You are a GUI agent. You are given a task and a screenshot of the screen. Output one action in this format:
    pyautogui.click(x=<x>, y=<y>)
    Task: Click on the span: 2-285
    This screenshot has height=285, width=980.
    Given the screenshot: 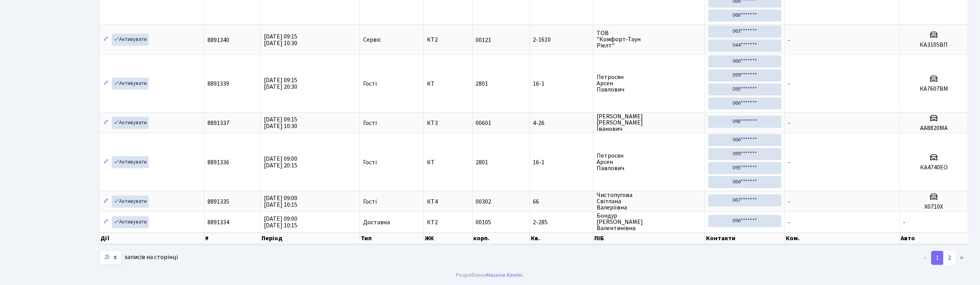 What is the action you would take?
    pyautogui.click(x=562, y=222)
    